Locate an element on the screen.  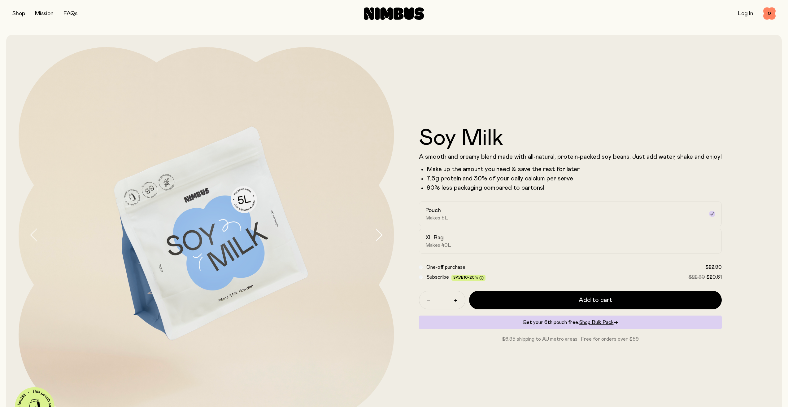
p: 90% less packaging compared to cartons! is located at coordinates (574, 188).